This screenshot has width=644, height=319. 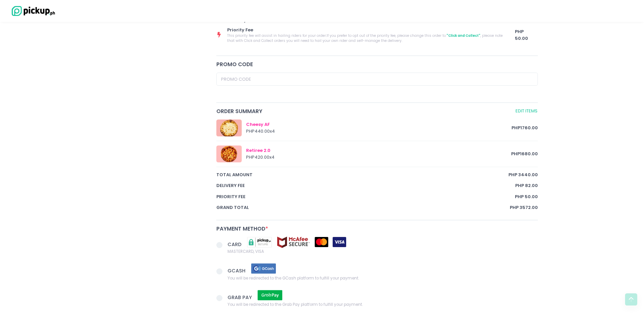 I want to click on a: Edit Items, so click(x=526, y=111).